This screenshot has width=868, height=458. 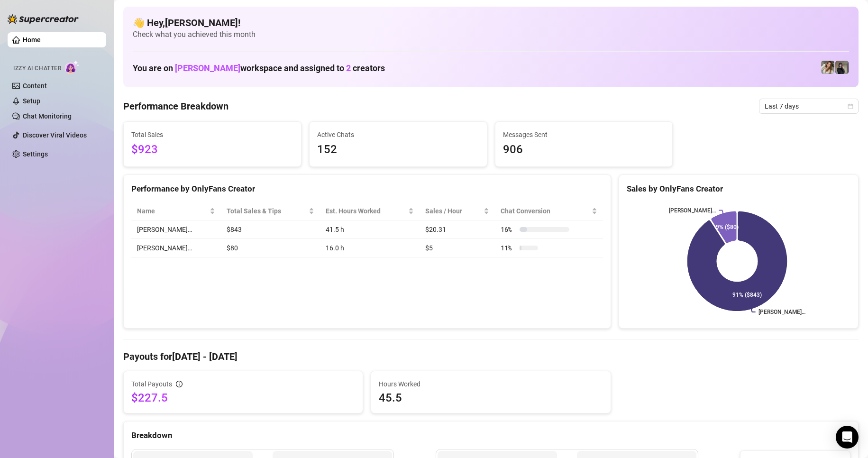 What do you see at coordinates (549, 211) in the screenshot?
I see `th: Chat Conversion` at bounding box center [549, 211].